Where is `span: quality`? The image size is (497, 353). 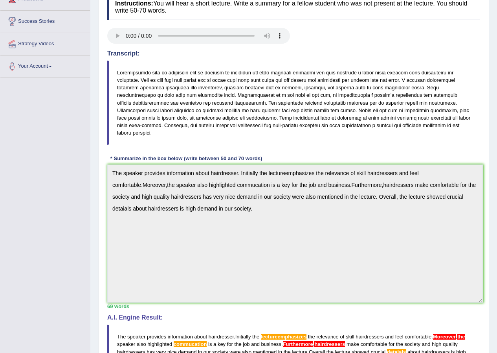 span: quality is located at coordinates (450, 344).